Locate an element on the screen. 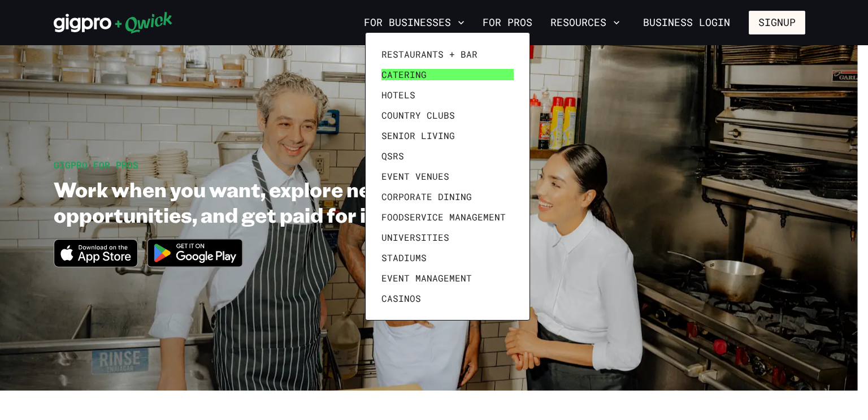  span: Stadiums is located at coordinates (405, 258).